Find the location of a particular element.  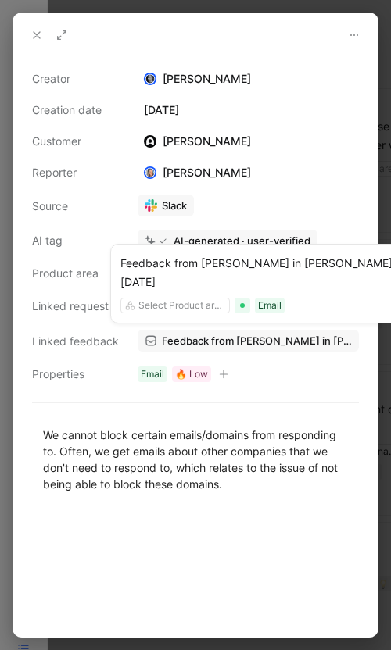

img: logo is located at coordinates (150, 141).